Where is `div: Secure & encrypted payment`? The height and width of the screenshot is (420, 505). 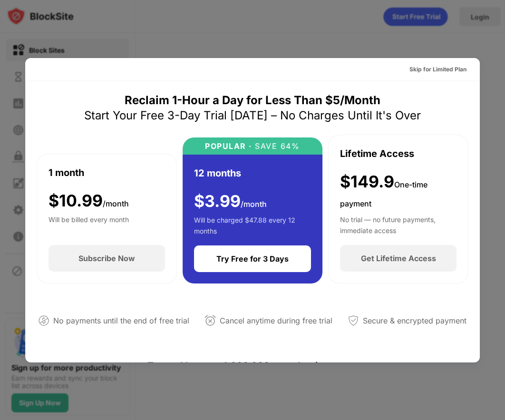 div: Secure & encrypted payment is located at coordinates (415, 320).